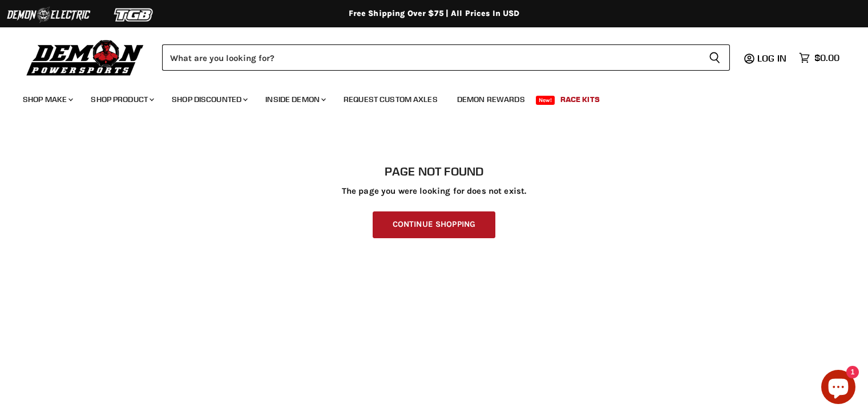  Describe the element at coordinates (134, 15) in the screenshot. I see `img: TGB Logo 2` at that location.